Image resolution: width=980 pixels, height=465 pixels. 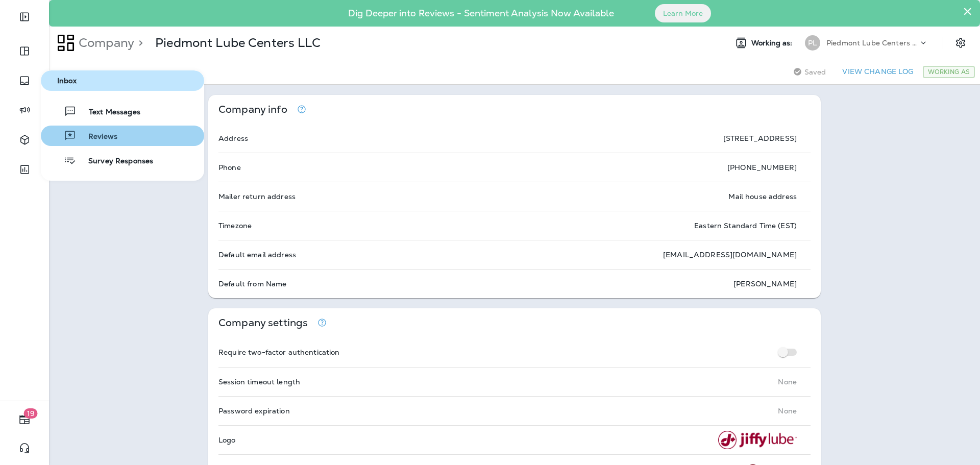 I want to click on button: View Change Log, so click(x=878, y=71).